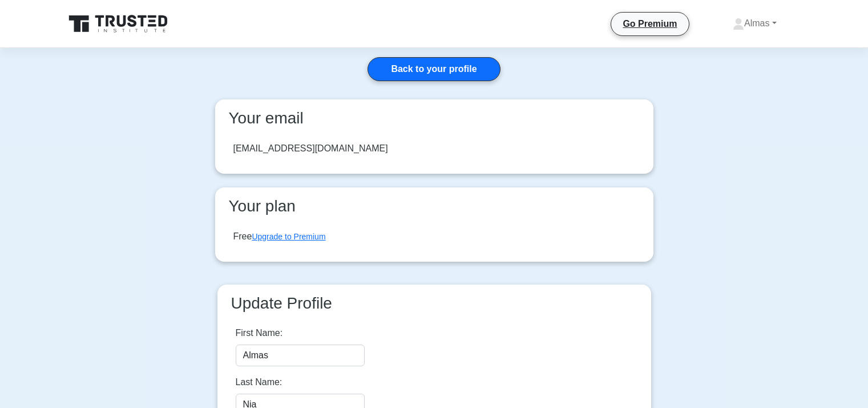 Image resolution: width=868 pixels, height=408 pixels. I want to click on a: Almas, so click(754, 23).